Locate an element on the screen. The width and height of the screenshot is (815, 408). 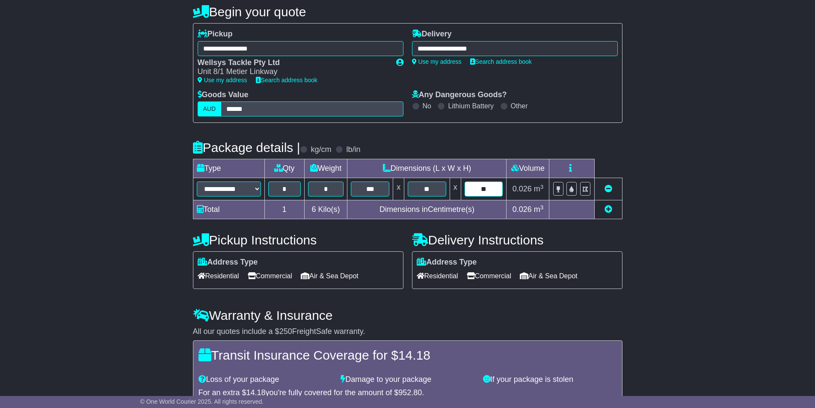
h4: Delivery Instructions is located at coordinates (517, 240).